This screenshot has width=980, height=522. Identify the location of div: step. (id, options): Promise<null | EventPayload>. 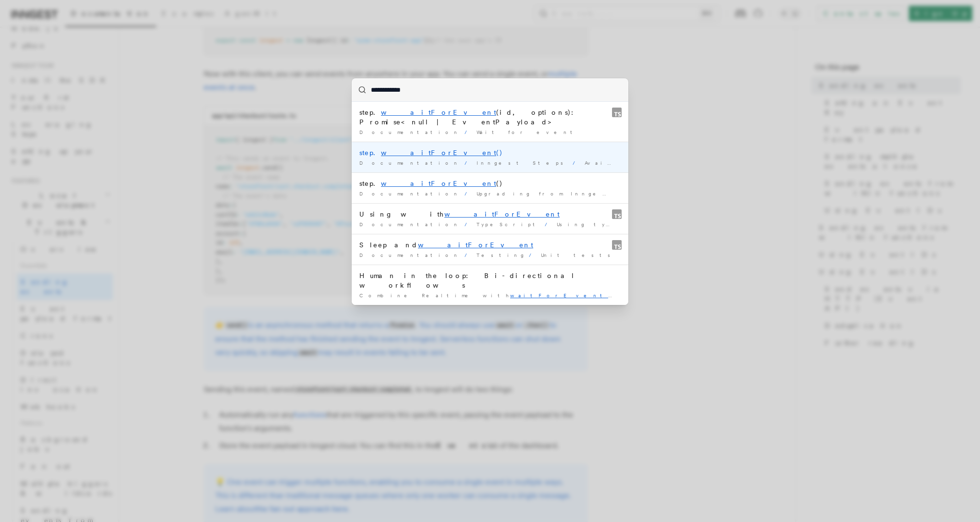
(490, 117).